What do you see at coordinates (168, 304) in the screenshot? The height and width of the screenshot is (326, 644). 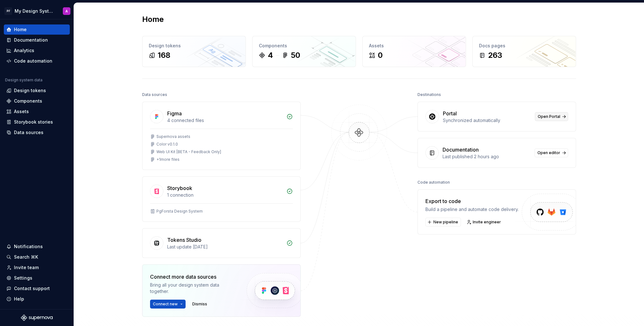 I see `button: Connect new` at bounding box center [168, 304].